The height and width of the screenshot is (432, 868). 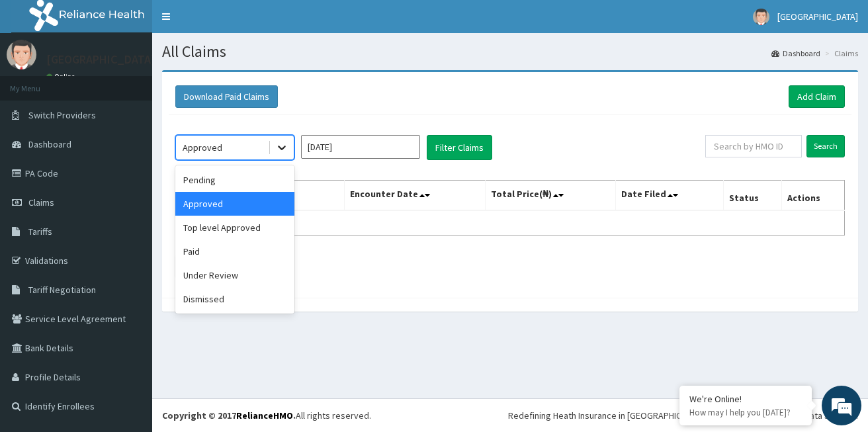 What do you see at coordinates (233, 22) in the screenshot?
I see `div: Minimize live chat window` at bounding box center [233, 22].